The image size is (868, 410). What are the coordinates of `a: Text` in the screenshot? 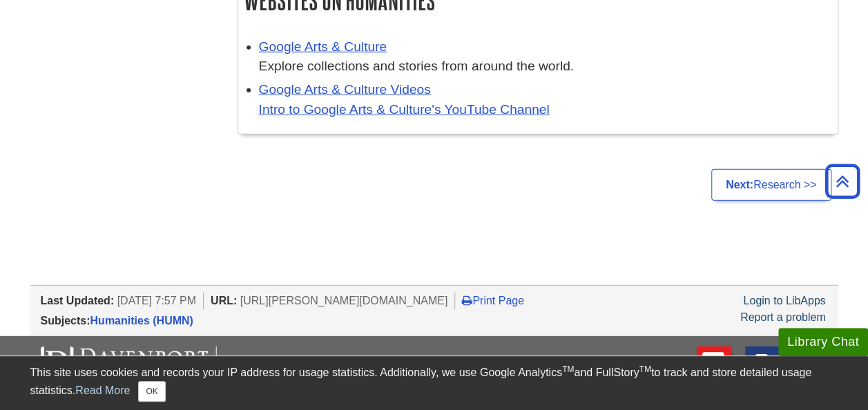 It's located at (762, 369).